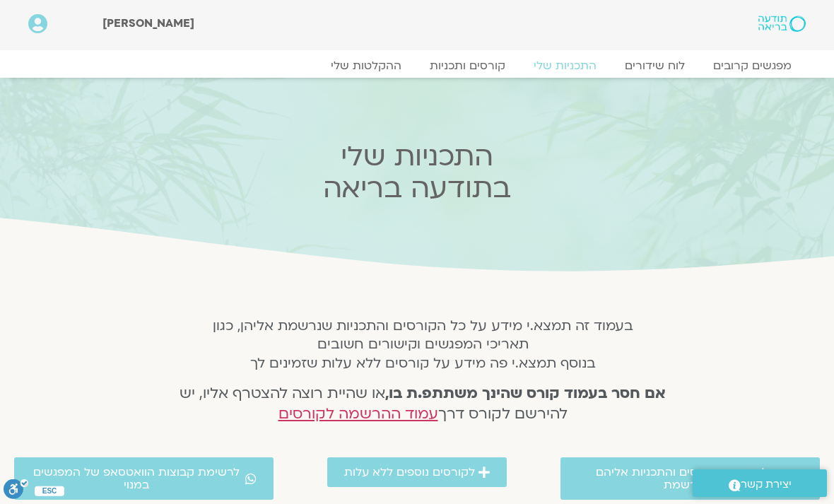  What do you see at coordinates (565, 66) in the screenshot?
I see `a: התכניות שלי` at bounding box center [565, 66].